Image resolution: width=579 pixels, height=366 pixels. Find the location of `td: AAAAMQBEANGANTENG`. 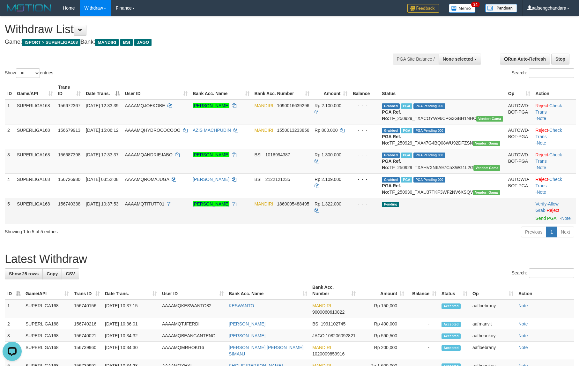

td: AAAAMQBEANGANTENG is located at coordinates (193, 336).